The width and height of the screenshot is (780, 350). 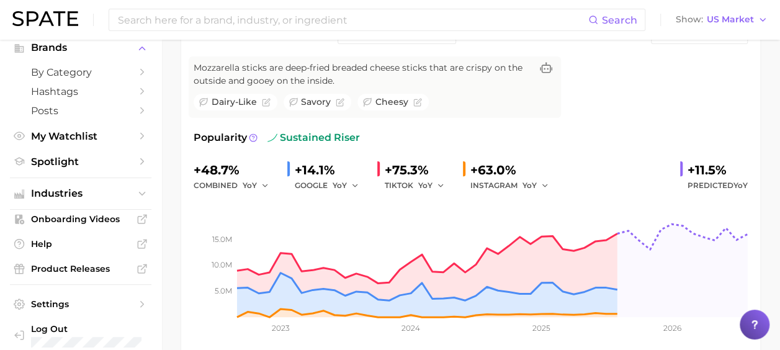 I want to click on h1: mozzarella sticks, so click(x=261, y=34).